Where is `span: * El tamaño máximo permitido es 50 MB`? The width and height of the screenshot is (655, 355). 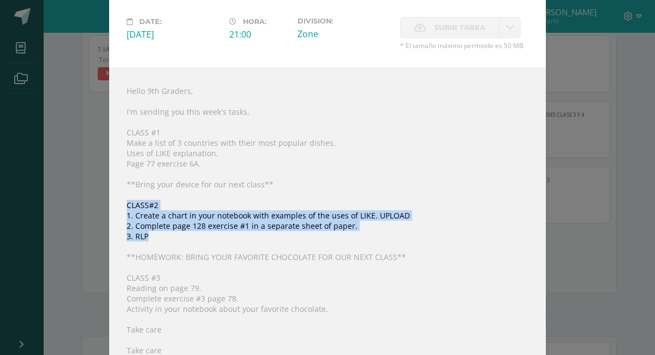
span: * El tamaño máximo permitido es 50 MB is located at coordinates (464, 45).